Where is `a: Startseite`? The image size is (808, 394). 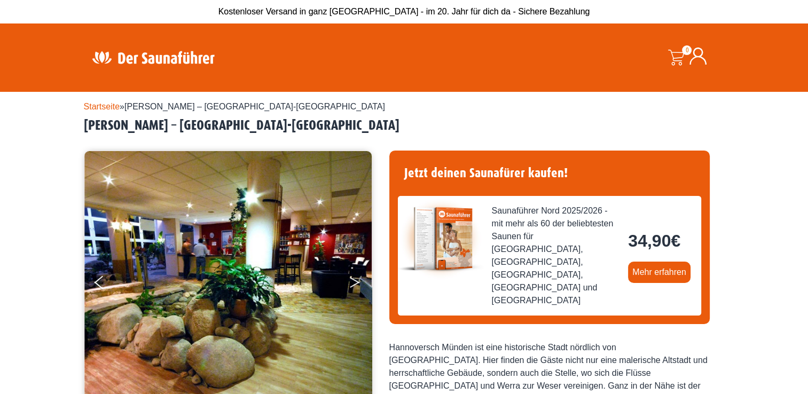 a: Startseite is located at coordinates (102, 106).